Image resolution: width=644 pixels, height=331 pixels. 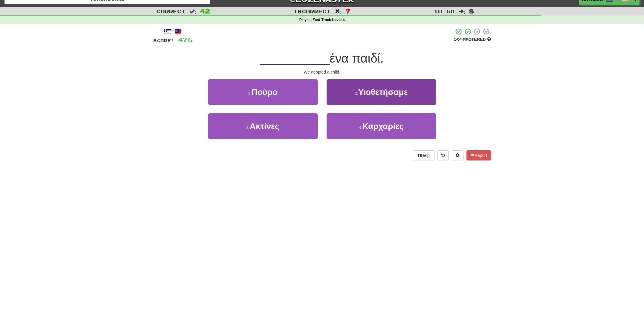 I want to click on button: 4.Καρχαρίες, so click(x=382, y=126).